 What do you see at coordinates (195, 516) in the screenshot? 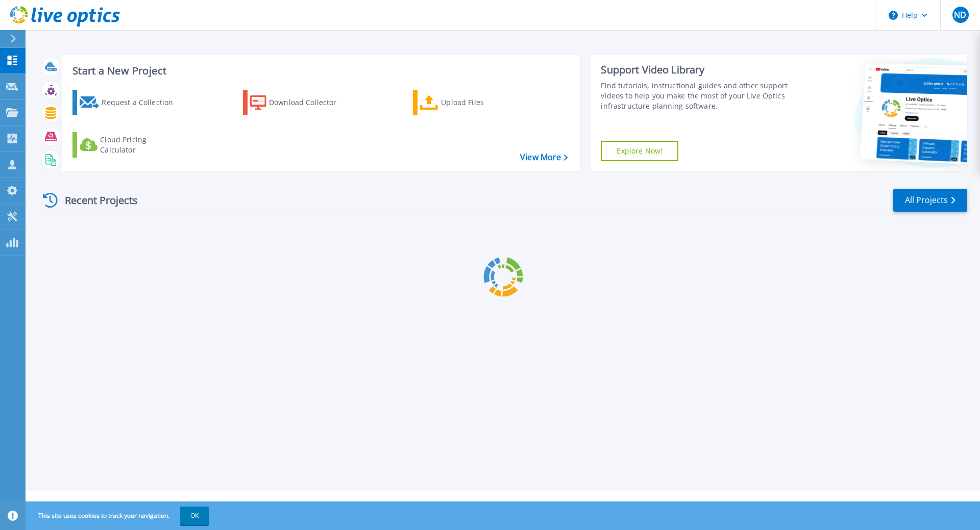
I see `button: OK` at bounding box center [195, 516].